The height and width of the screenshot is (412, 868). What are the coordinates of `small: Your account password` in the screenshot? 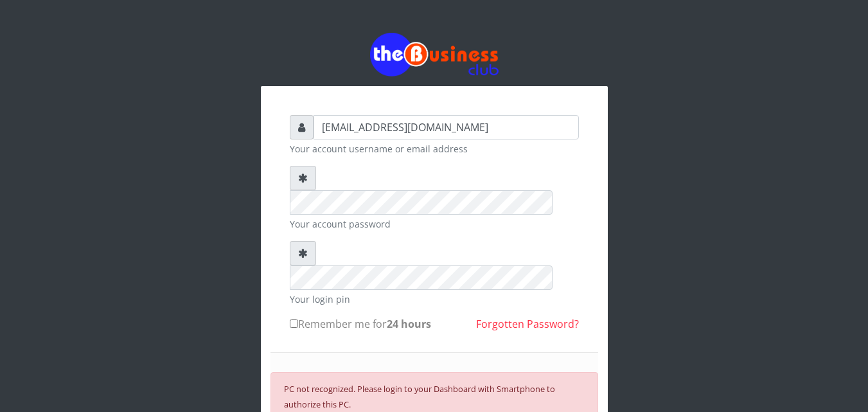 It's located at (434, 224).